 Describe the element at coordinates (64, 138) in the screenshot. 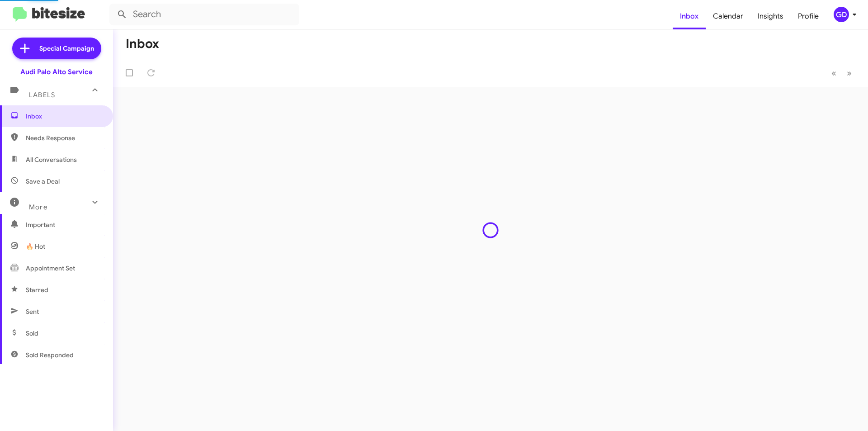

I see `span: Needs Response` at that location.